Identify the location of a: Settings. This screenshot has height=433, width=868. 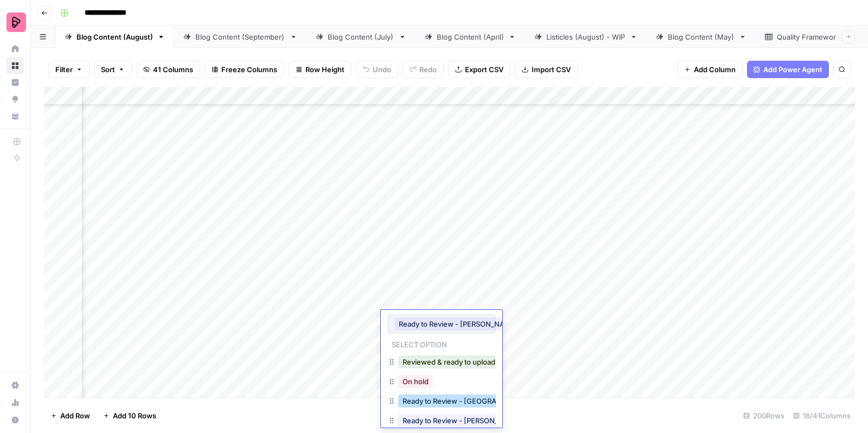
(15, 386).